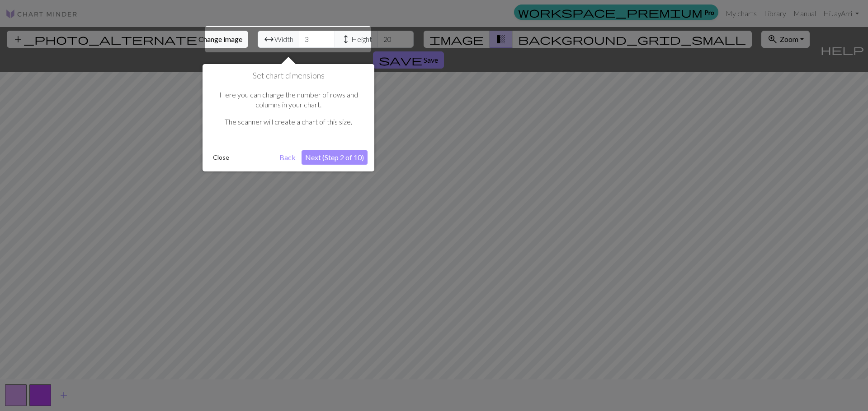 The image size is (868, 411). I want to click on p: Here you can change the number of rows and columns in your chart., so click(288, 100).